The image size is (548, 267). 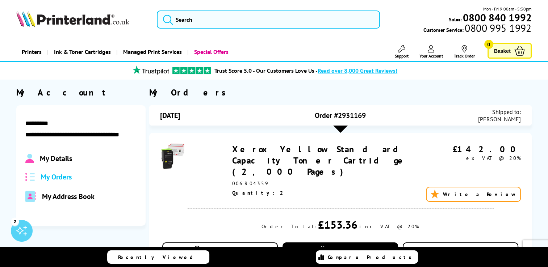 What do you see at coordinates (367, 257) in the screenshot?
I see `a: Compare Products` at bounding box center [367, 257].